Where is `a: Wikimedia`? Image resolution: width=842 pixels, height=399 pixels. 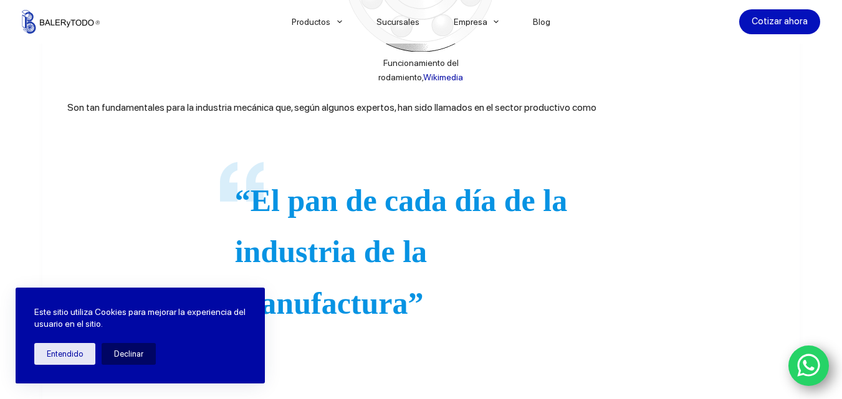 a: Wikimedia is located at coordinates (443, 77).